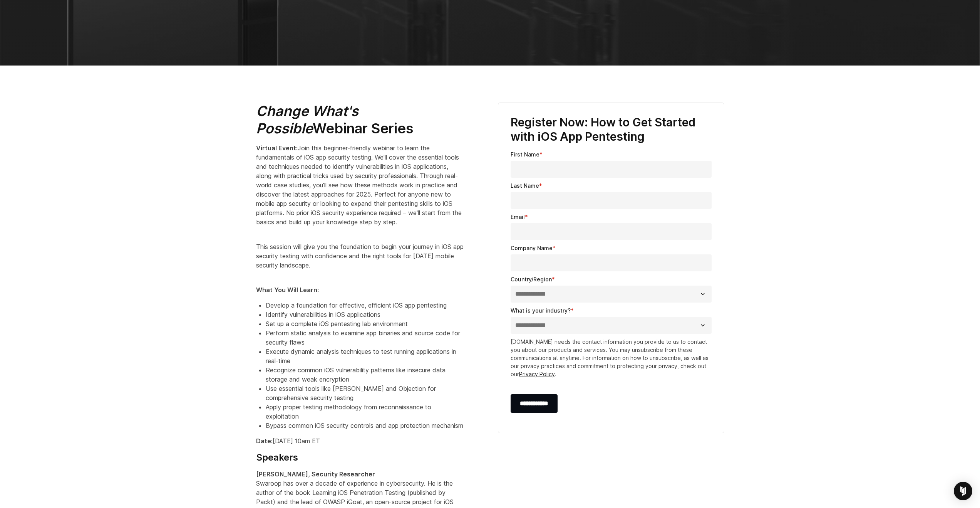 This screenshot has width=980, height=508. What do you see at coordinates (365, 324) in the screenshot?
I see `li: Set up a complete iOS pentesting lab environment` at bounding box center [365, 324].